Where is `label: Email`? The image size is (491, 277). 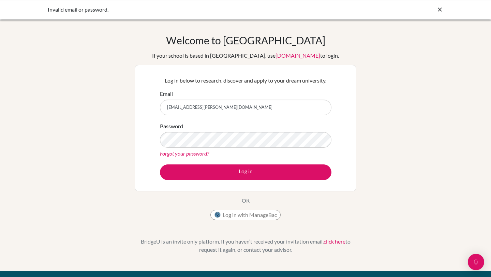
label: Email is located at coordinates (166, 94).